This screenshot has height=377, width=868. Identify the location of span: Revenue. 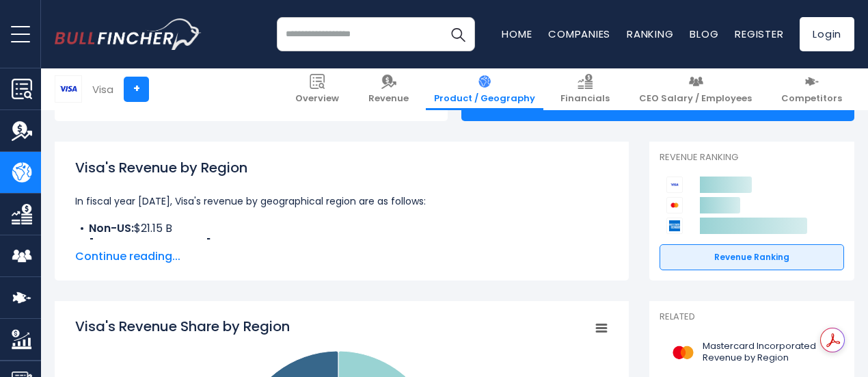
(388, 98).